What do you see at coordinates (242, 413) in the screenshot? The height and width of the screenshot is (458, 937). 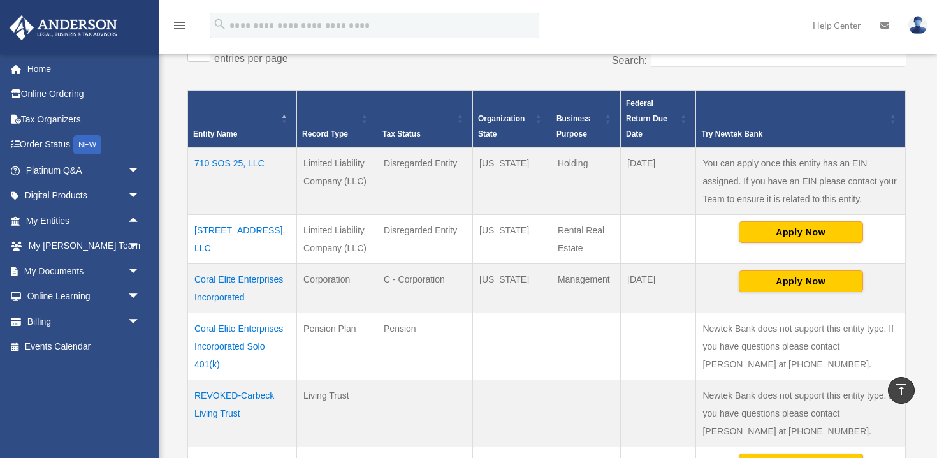 I see `td: REVOKED-Carbeck Living Trust` at bounding box center [242, 413].